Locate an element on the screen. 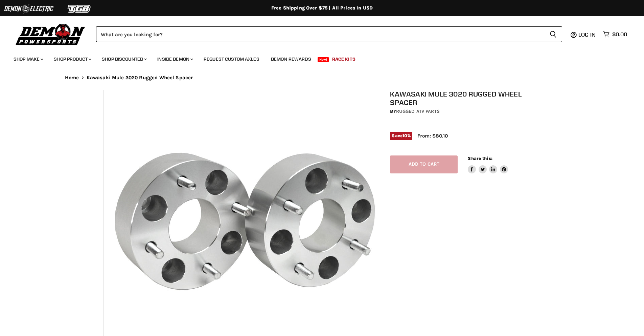  span: $0.00 is located at coordinates (620, 34).